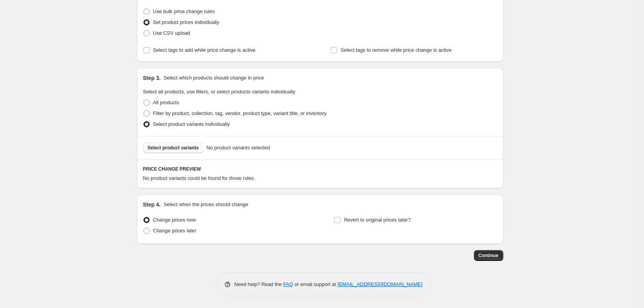 Image resolution: width=644 pixels, height=308 pixels. Describe the element at coordinates (175, 230) in the screenshot. I see `span: Change prices later` at that location.